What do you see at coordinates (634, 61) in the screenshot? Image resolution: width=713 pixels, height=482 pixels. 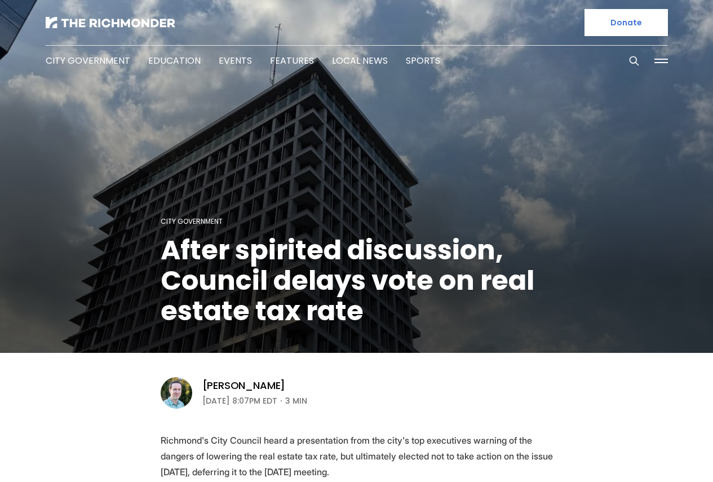 I see `button: Search this site` at bounding box center [634, 61].